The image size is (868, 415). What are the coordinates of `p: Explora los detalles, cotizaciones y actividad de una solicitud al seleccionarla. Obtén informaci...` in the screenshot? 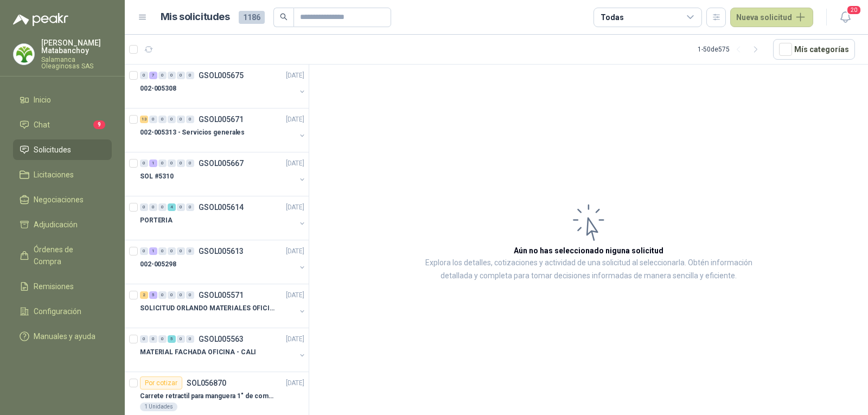 It's located at (589, 270).